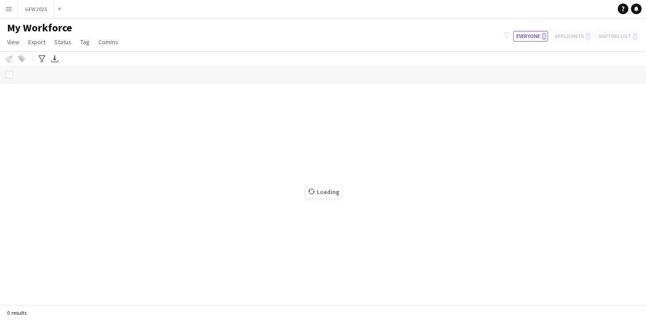 This screenshot has height=320, width=646. What do you see at coordinates (85, 42) in the screenshot?
I see `a: Tag` at bounding box center [85, 42].